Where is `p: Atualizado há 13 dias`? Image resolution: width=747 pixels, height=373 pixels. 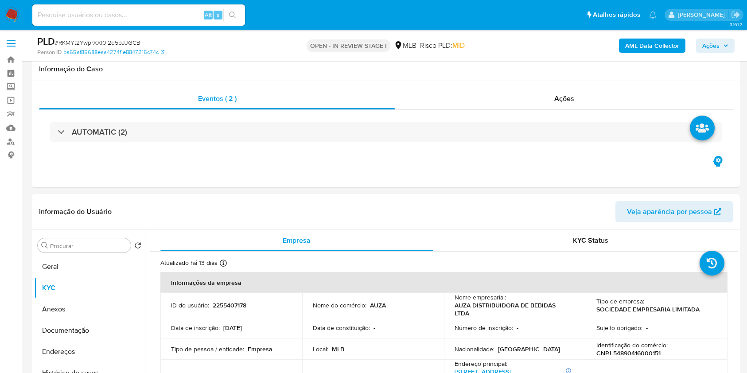
p: Atualizado há 13 dias is located at coordinates (189, 263).